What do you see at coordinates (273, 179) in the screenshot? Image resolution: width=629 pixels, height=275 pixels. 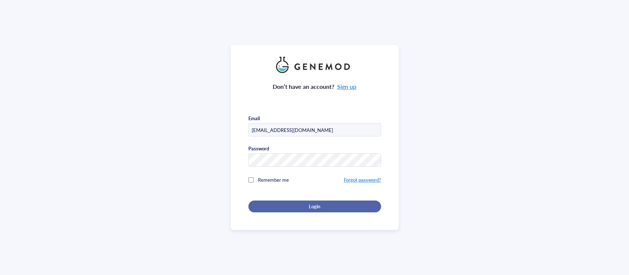 I see `span: Remember me` at bounding box center [273, 179].